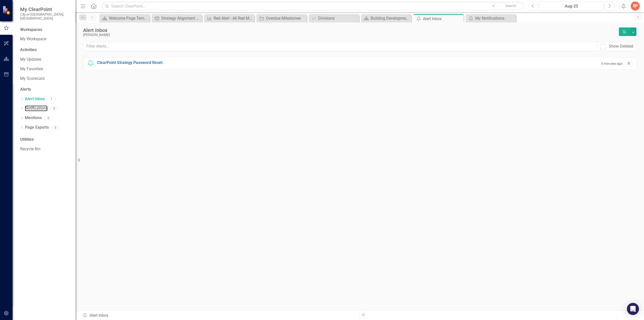  What do you see at coordinates (45, 79) in the screenshot?
I see `a: My Scorecard` at bounding box center [45, 79].